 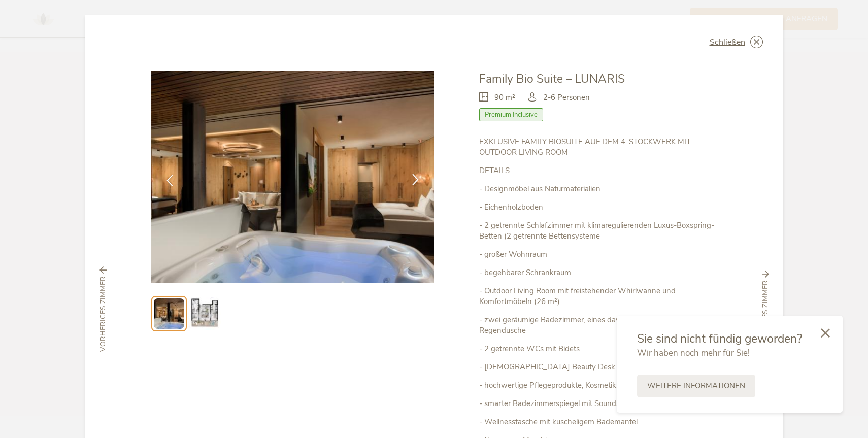 I want to click on span: 90 m², so click(x=505, y=97).